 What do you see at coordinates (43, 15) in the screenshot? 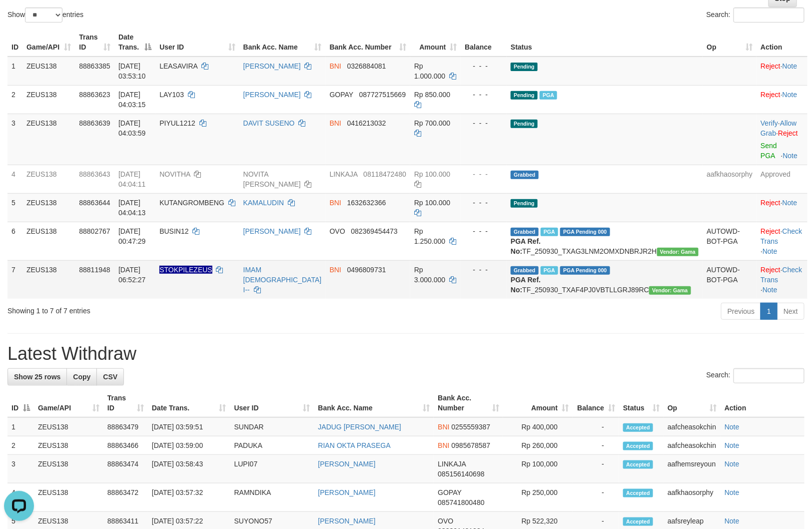
I see `select: Showentries` at bounding box center [43, 15].